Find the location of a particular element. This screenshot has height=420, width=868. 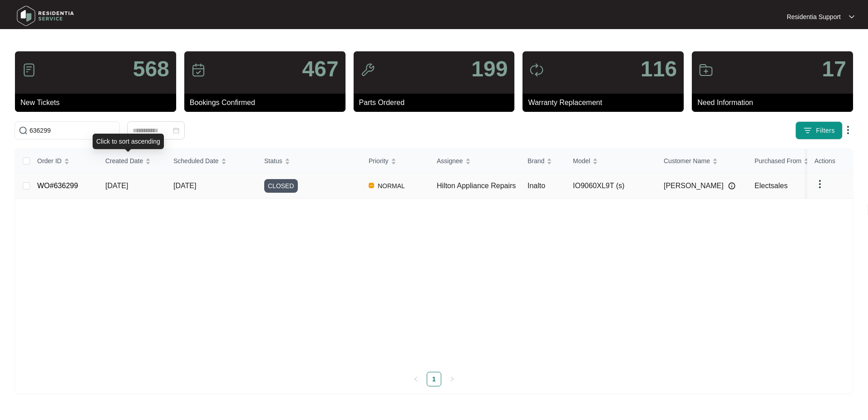

img: filter icon is located at coordinates (807, 130).